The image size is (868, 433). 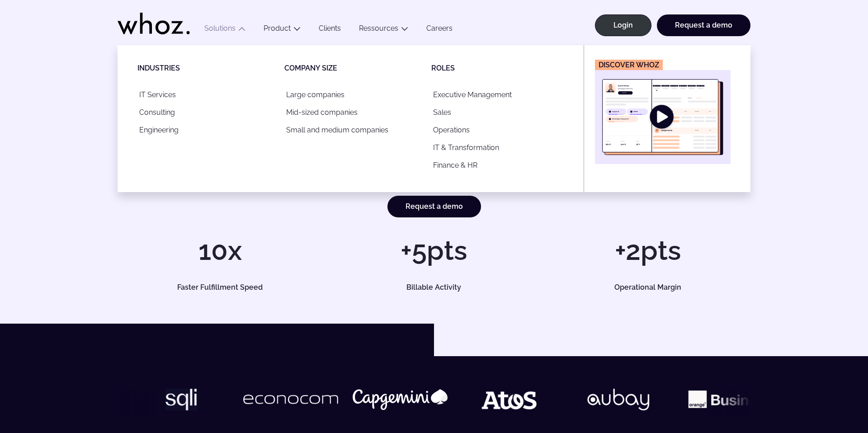 What do you see at coordinates (277, 28) in the screenshot?
I see `a: Product` at bounding box center [277, 28].